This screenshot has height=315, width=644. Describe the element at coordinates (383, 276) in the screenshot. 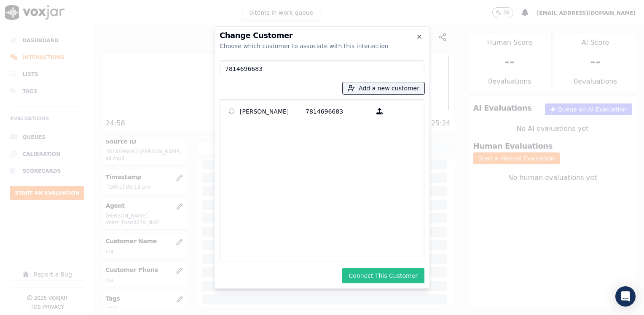

I see `button: Connect This Customer` at that location.